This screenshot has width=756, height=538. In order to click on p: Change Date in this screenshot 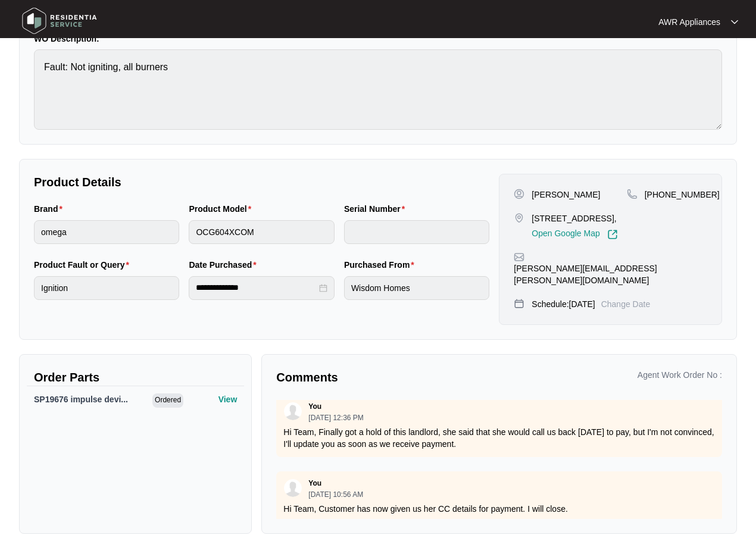, I will do `click(626, 304)`.